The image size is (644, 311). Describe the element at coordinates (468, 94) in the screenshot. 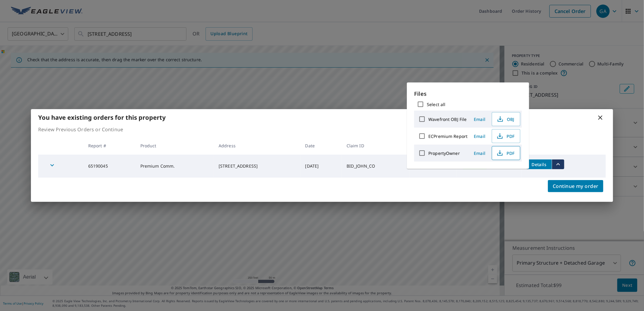

I see `p: Files` at that location.